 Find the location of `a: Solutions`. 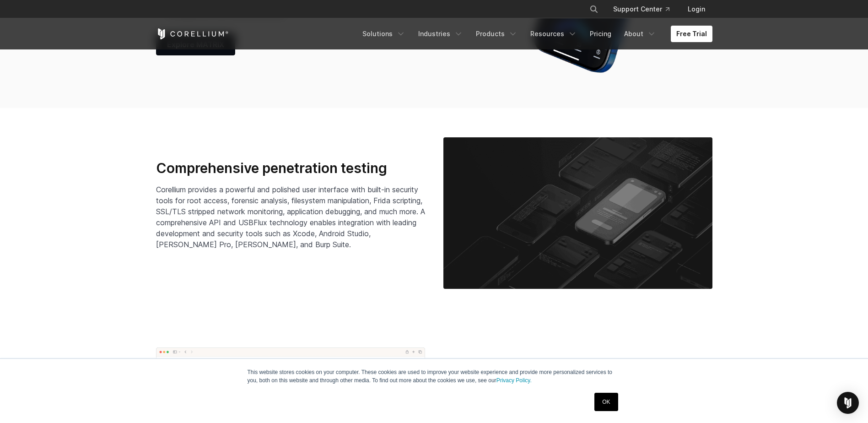

a: Solutions is located at coordinates (384, 34).